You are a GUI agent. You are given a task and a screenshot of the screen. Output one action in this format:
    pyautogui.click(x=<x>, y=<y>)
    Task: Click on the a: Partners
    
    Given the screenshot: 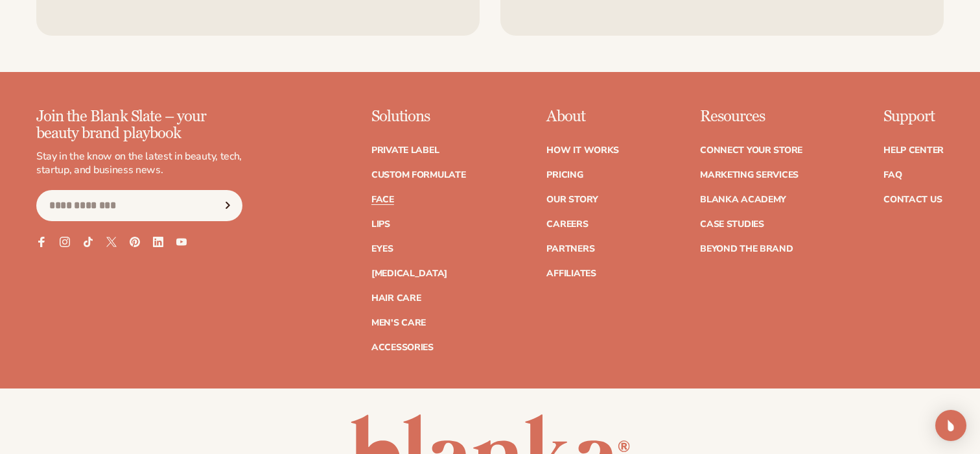 What is the action you would take?
    pyautogui.click(x=571, y=249)
    